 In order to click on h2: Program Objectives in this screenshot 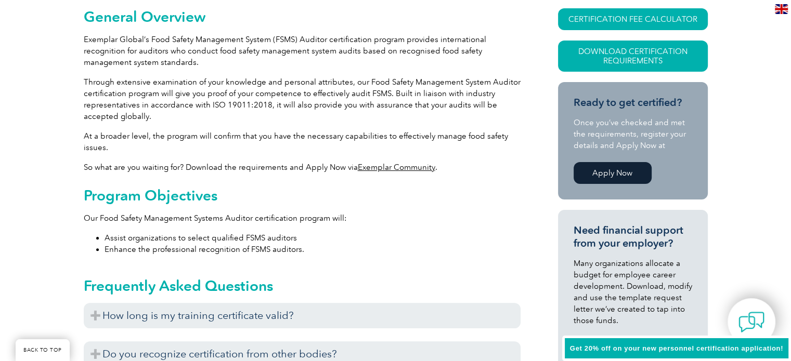, I will do `click(302, 196)`.